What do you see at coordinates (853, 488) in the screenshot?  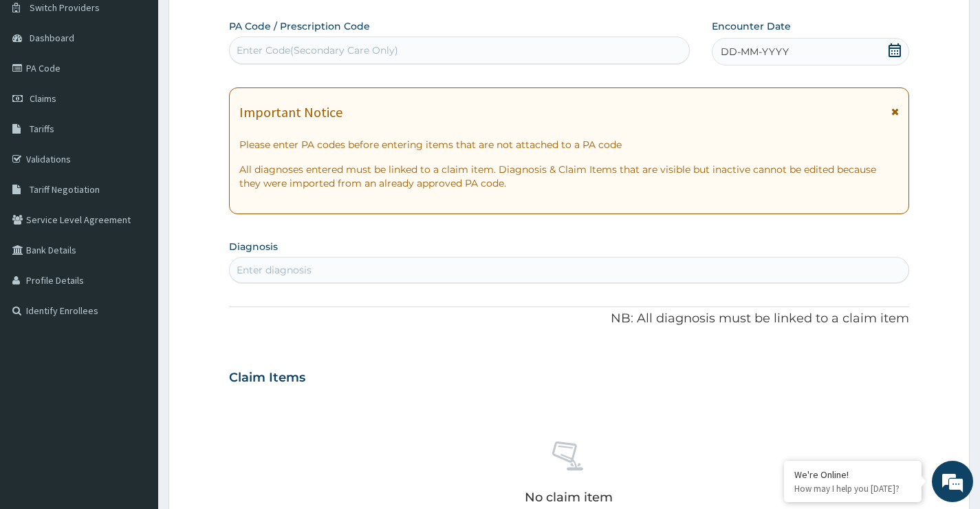 I see `p: How may I help you today?` at bounding box center [853, 488].